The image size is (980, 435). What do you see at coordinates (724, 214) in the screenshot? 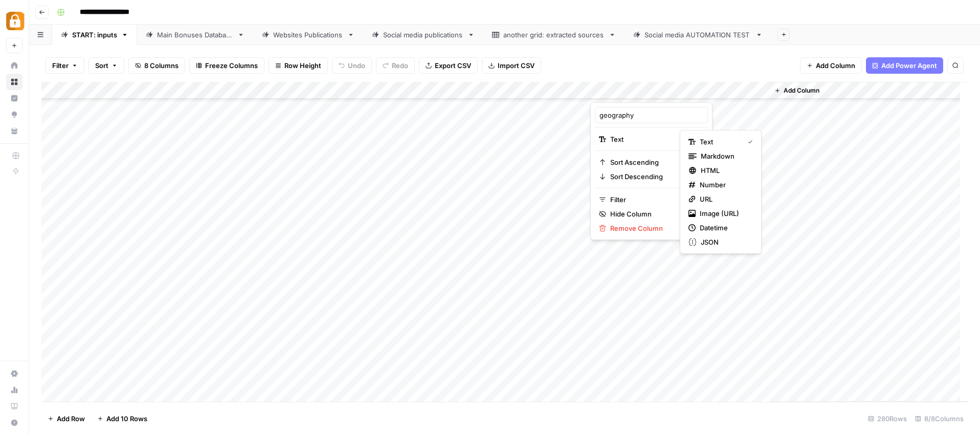
I see `span: Image (URL)` at bounding box center [724, 214].